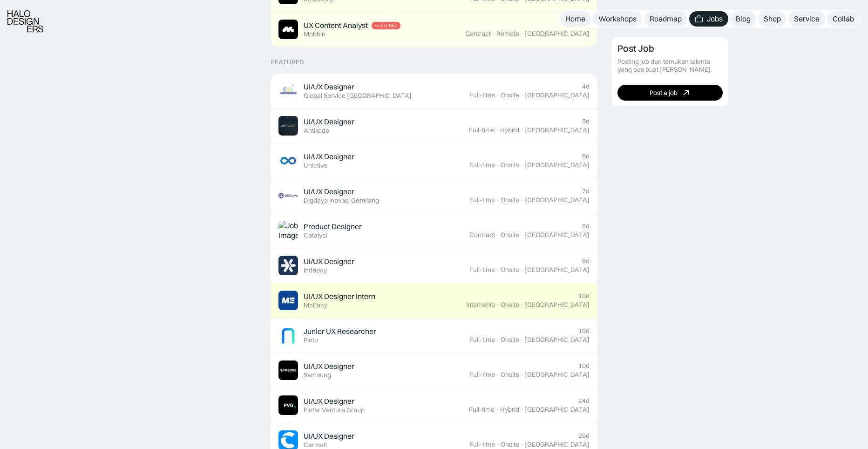 This screenshot has height=449, width=868. Describe the element at coordinates (510, 409) in the screenshot. I see `div: Hybrid` at that location.